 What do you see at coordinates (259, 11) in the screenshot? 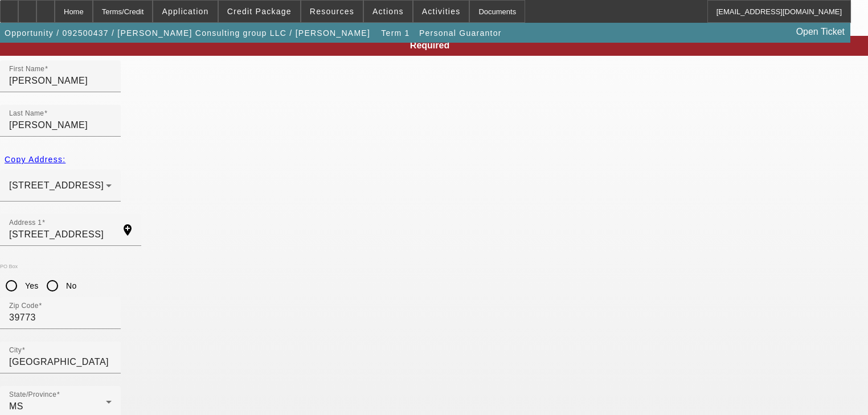
I see `button: Credit Package` at bounding box center [259, 11].